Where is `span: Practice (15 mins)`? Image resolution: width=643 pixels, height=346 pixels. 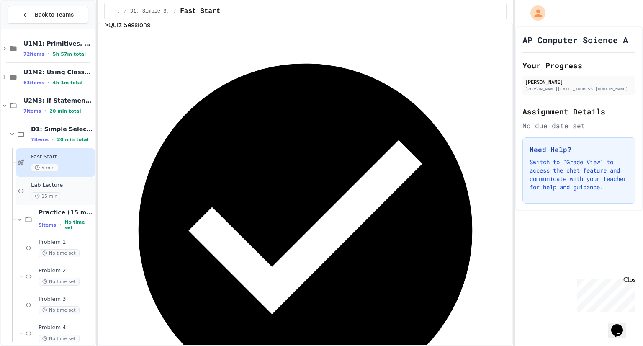 span: Practice (15 mins) is located at coordinates (66, 212).